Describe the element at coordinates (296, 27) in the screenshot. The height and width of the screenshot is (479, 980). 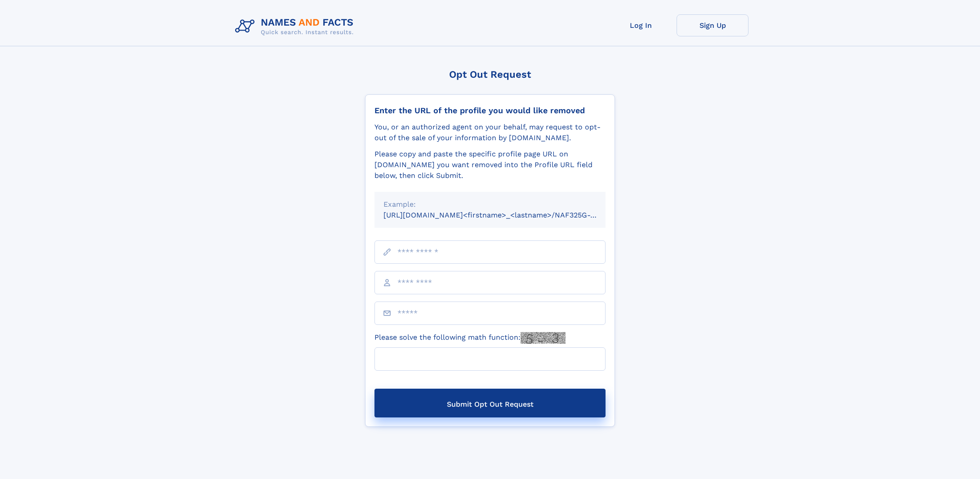
I see `img: Logo Names and Facts` at that location.